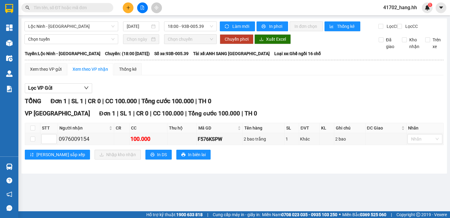 This screenshot has height=218, width=450. What do you see at coordinates (84, 128) in the screenshot?
I see `span: Người nhận` at bounding box center [84, 128].